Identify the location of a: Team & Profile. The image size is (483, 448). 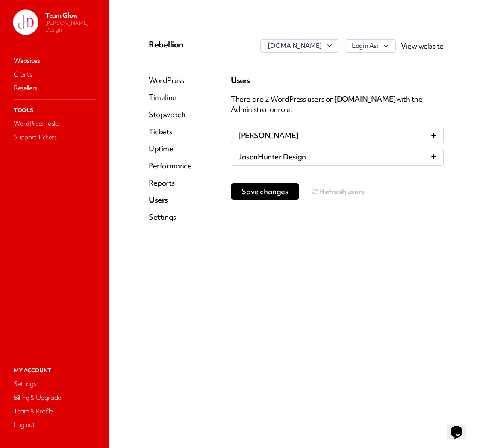
(55, 412).